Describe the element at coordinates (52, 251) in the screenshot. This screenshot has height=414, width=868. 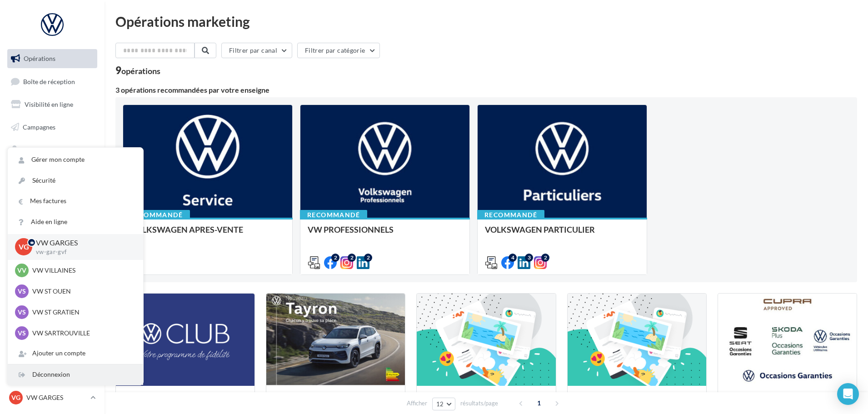
I see `a: Campagnes DataOnDemand` at that location.